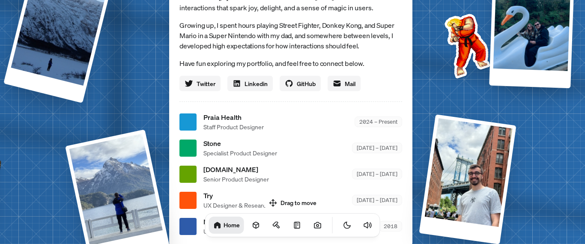  I want to click on p: Growing up, I spent hours playing Street Fighter, Donkey Kong, and Super Mario in a Super Nintend..., so click(291, 36).